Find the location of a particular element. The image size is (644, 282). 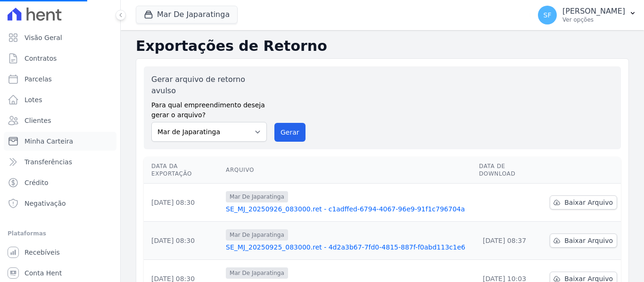

span: Negativação is located at coordinates (45, 204).